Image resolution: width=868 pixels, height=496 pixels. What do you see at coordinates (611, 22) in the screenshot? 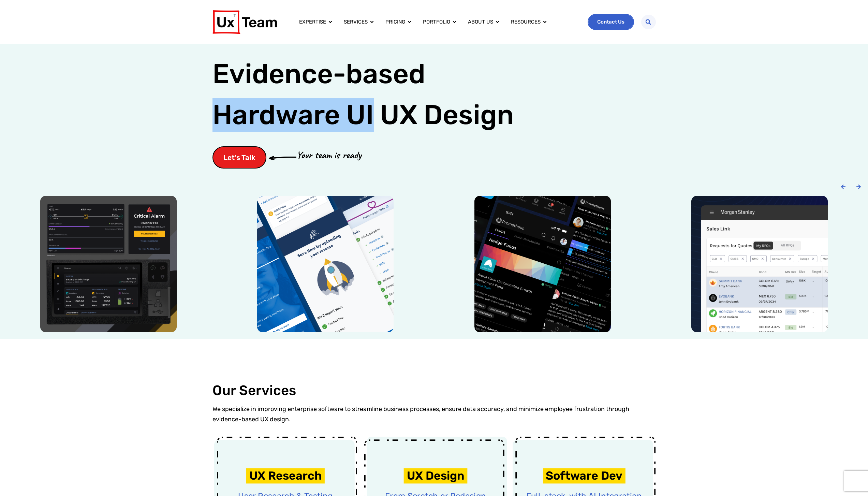
I see `span: Contact Us` at bounding box center [611, 22].